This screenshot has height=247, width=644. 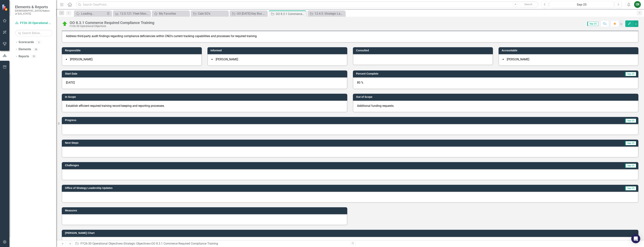 I want to click on div: 2028, so click(x=473, y=243).